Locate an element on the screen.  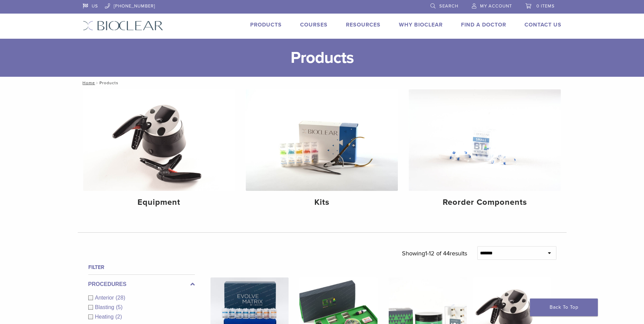
a: Reorder Components is located at coordinates (485, 151).